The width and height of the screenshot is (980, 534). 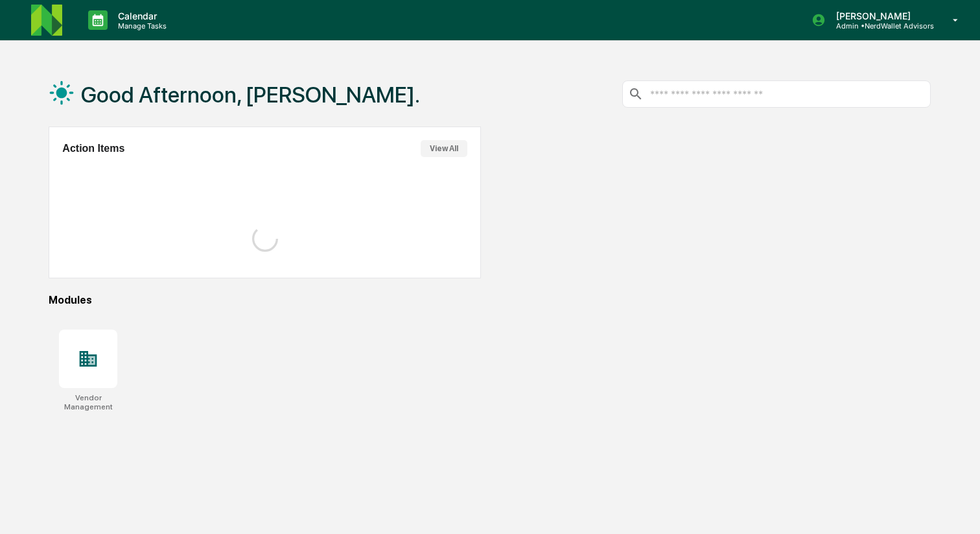 I want to click on img: logo, so click(x=47, y=20).